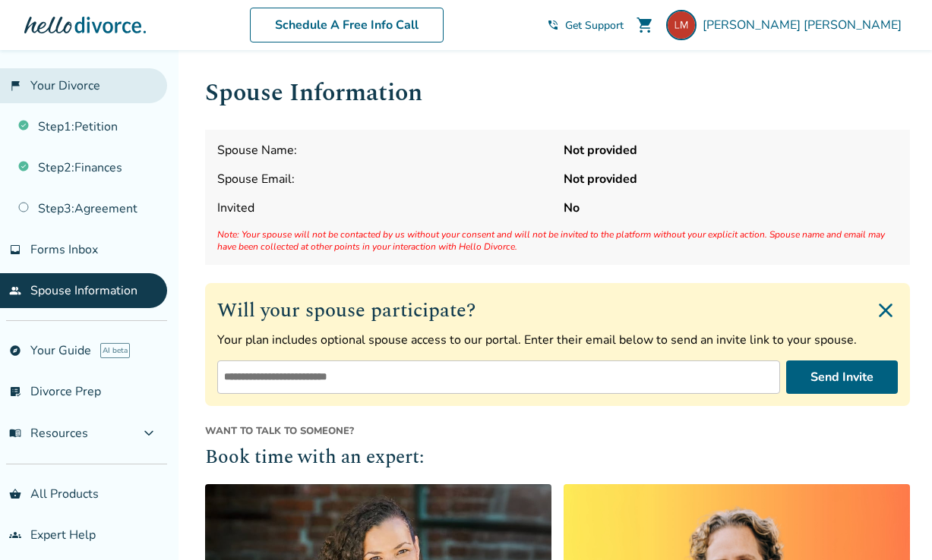 This screenshot has width=932, height=560. What do you see at coordinates (384, 150) in the screenshot?
I see `span: Spouse Name:` at bounding box center [384, 150].